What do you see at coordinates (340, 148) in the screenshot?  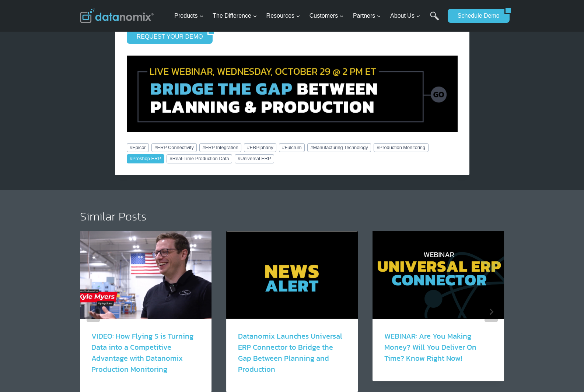 I see `a: #Manufacturing Technology` at bounding box center [340, 148].